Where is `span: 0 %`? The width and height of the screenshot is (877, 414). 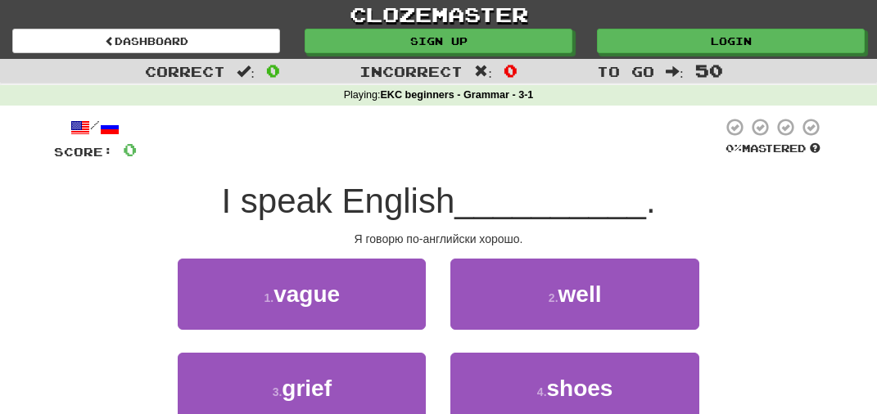
span: 0 % is located at coordinates (734, 148).